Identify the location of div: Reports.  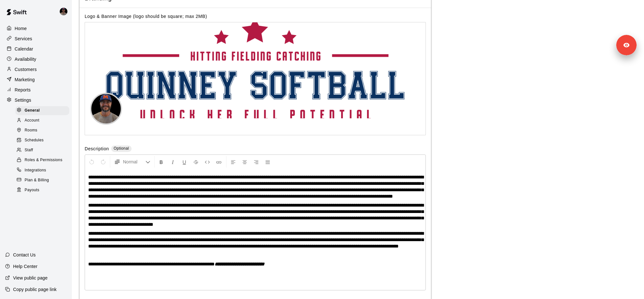
(36, 90).